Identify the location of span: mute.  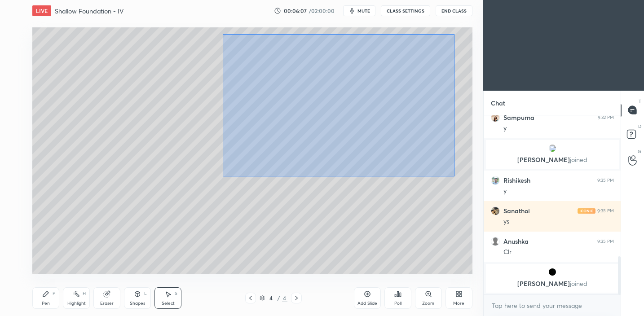
(364, 11).